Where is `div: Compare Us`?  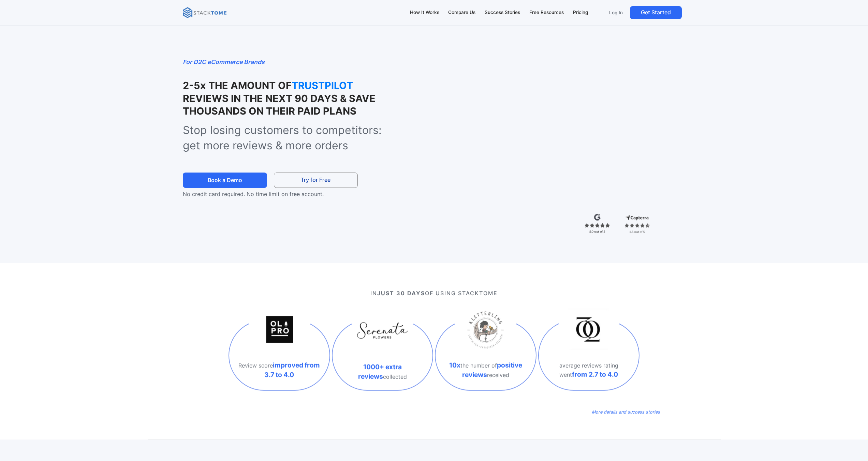 div: Compare Us is located at coordinates (462, 13).